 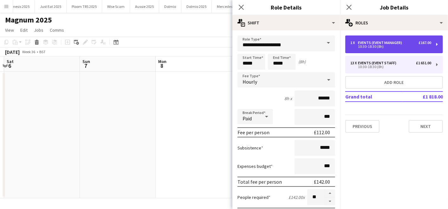 What do you see at coordinates (378, 63) in the screenshot?
I see `div: Events (Event Staff)` at bounding box center [378, 63].